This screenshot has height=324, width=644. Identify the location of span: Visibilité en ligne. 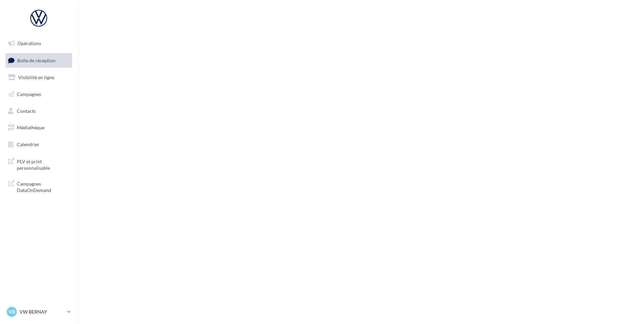
(36, 77).